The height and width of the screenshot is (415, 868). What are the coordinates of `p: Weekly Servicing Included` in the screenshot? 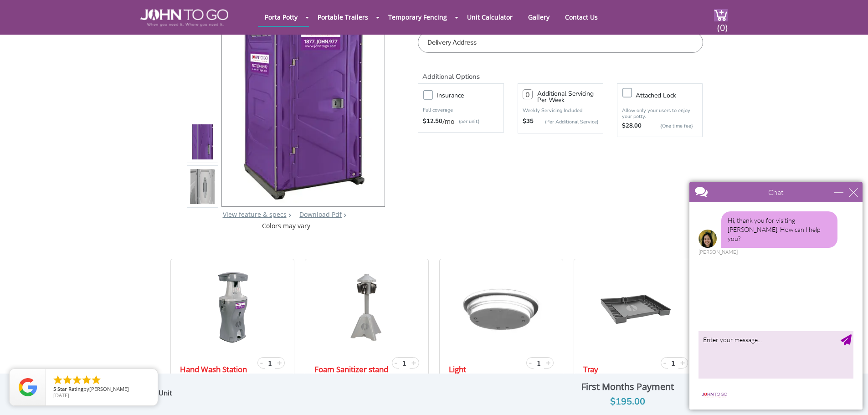 It's located at (560, 110).